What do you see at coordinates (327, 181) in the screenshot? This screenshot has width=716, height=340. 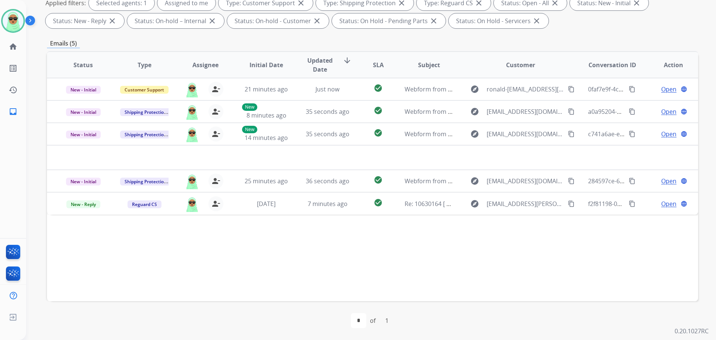 I see `span: 36 seconds ago` at bounding box center [327, 181].